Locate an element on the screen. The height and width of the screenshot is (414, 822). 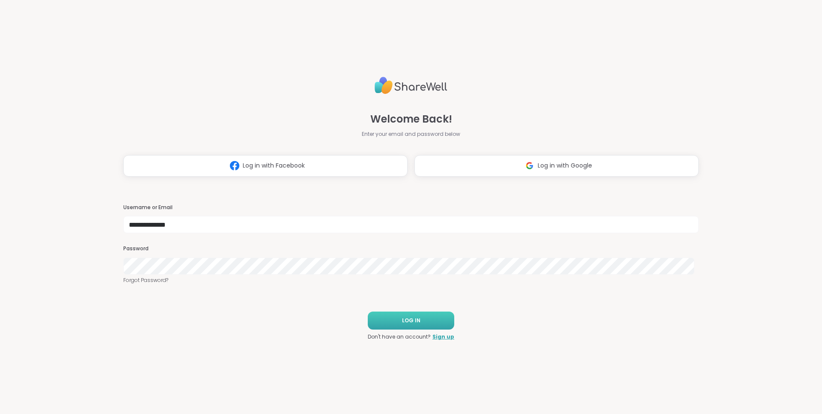
span: LOG IN is located at coordinates (411, 320).